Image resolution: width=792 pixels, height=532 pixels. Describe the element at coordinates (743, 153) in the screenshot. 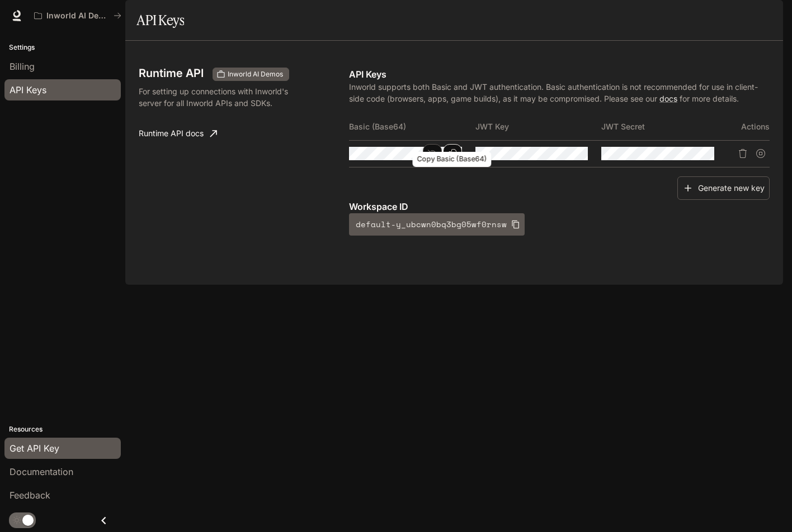

I see `button: Delete API key` at that location.